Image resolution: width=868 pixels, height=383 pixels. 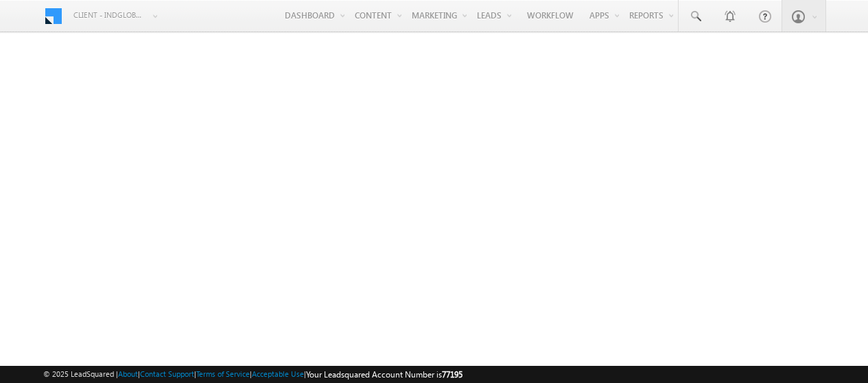 What do you see at coordinates (167, 374) in the screenshot?
I see `a: Contact Support` at bounding box center [167, 374].